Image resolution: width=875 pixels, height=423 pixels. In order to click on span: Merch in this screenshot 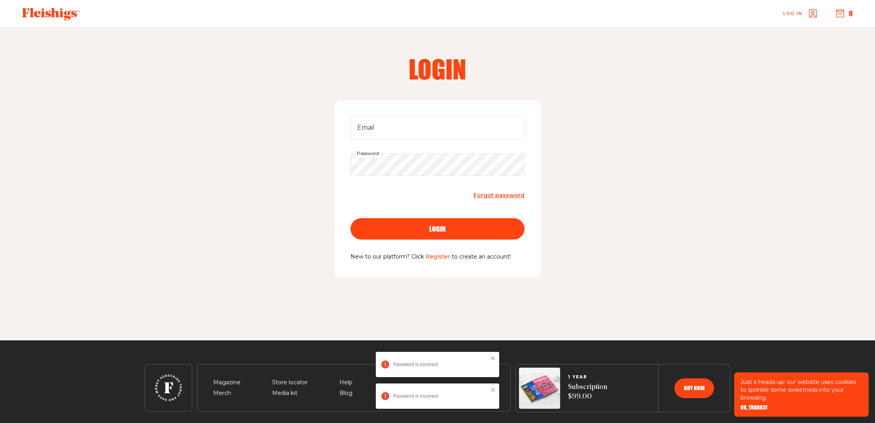, I will do `click(222, 394)`.